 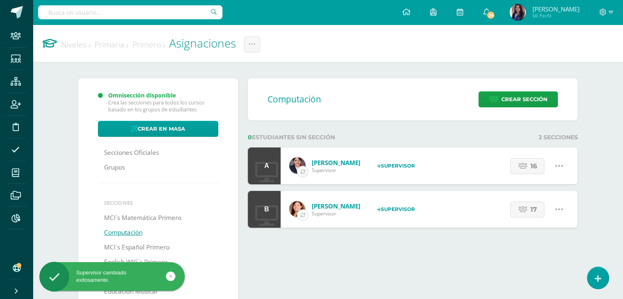 I want to click on a: Grupos, so click(x=114, y=167).